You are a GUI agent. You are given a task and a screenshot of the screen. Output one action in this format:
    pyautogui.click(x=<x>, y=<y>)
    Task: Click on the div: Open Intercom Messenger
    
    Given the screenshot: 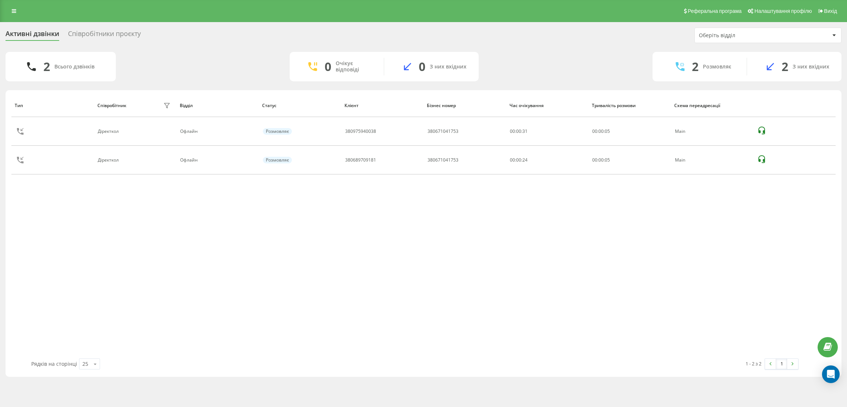 What is the action you would take?
    pyautogui.click(x=831, y=374)
    